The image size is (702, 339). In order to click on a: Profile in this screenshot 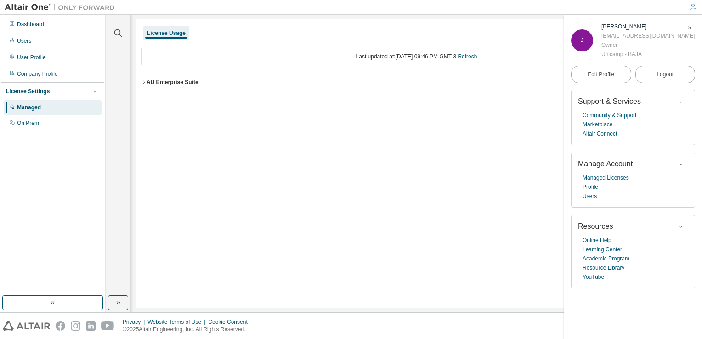, I will do `click(591, 187)`.